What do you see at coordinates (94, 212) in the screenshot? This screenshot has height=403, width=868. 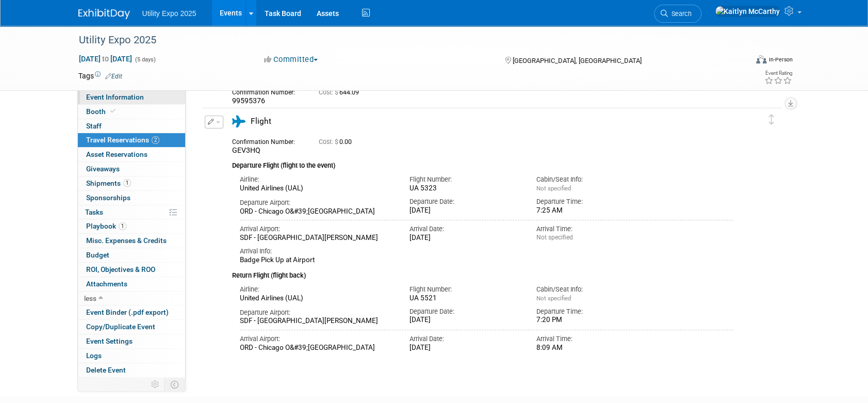 I see `span: Tasks` at bounding box center [94, 212].